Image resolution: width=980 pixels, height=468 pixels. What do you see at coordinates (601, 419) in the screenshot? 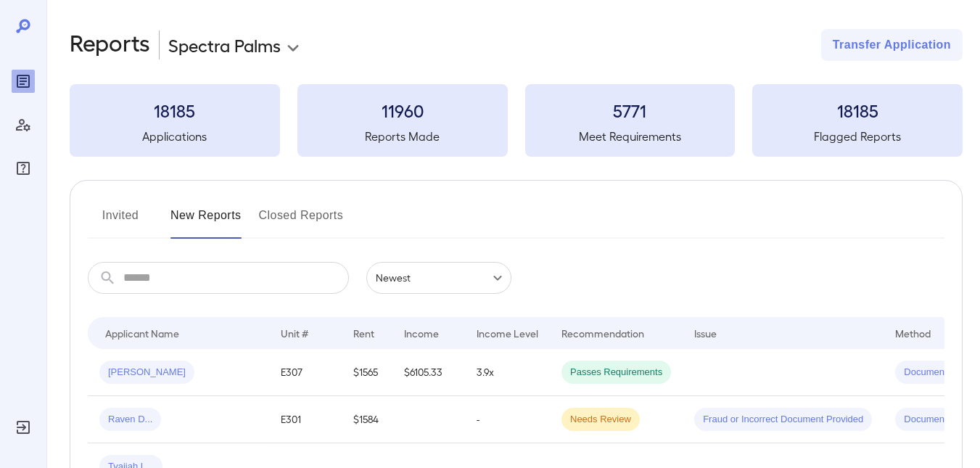
I see `span: Needs Review` at bounding box center [601, 419].